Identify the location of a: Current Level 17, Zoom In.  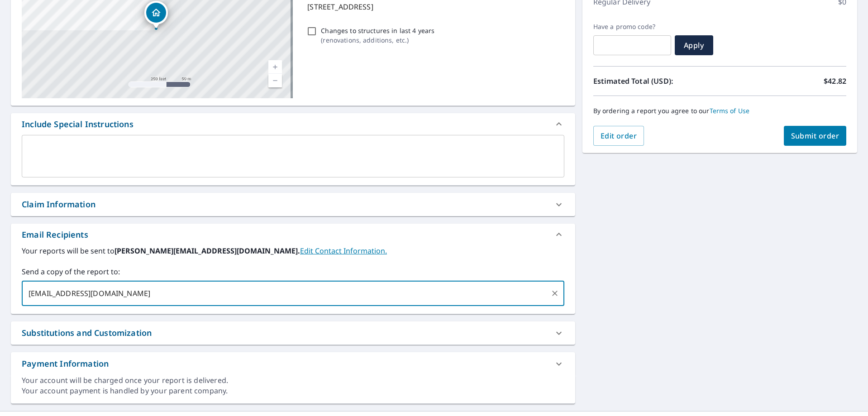
(275, 67).